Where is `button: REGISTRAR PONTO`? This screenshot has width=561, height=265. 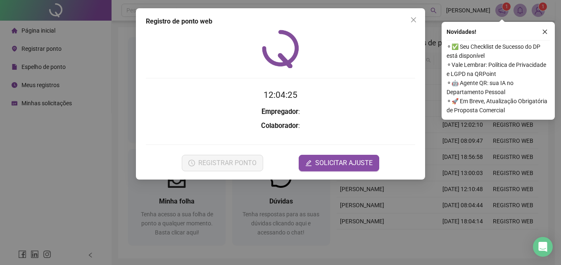 button: REGISTRAR PONTO is located at coordinates (222, 163).